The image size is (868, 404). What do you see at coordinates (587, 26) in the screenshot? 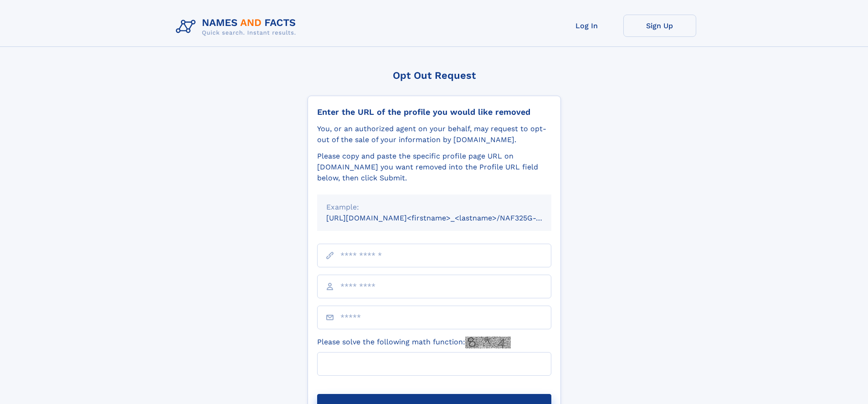
I see `a: Log In` at bounding box center [587, 26].